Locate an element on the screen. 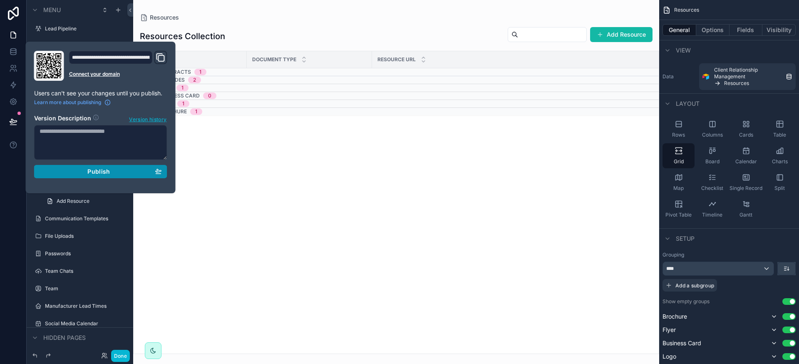 The image size is (799, 364). span: Rows is located at coordinates (678, 135).